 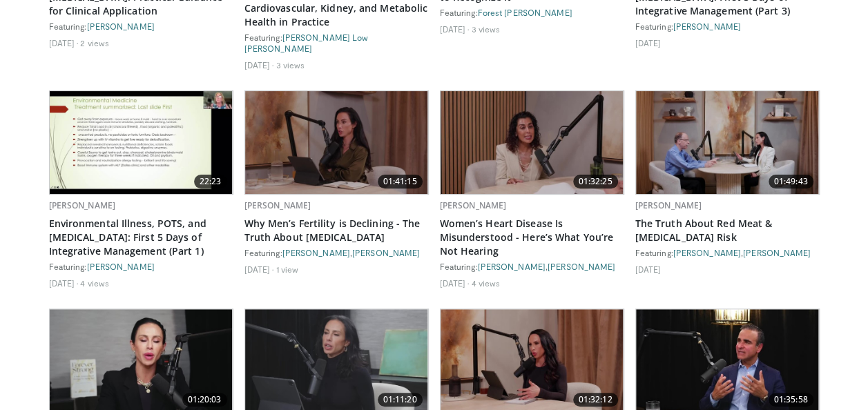 I want to click on span: 01:32:12, so click(x=595, y=400).